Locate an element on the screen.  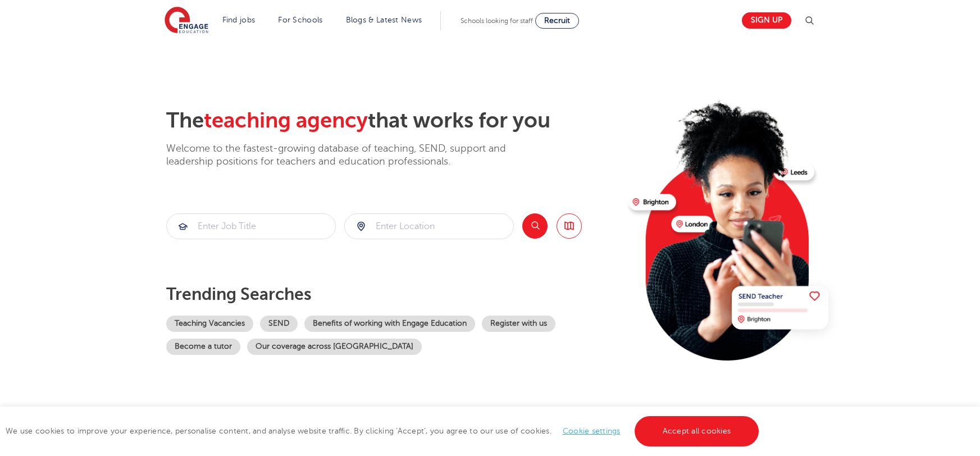
p: Welcome to the fastest-growing database of teaching, SEND, support and leadership positions for t... is located at coordinates (351, 155).